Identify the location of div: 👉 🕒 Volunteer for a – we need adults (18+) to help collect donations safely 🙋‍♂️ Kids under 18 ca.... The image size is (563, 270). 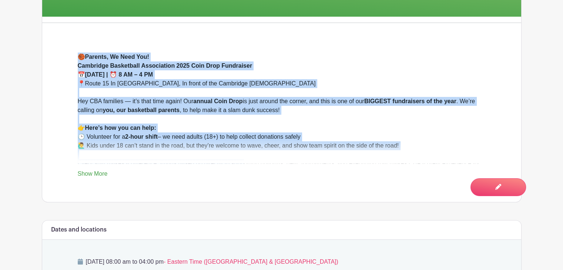
(282, 142).